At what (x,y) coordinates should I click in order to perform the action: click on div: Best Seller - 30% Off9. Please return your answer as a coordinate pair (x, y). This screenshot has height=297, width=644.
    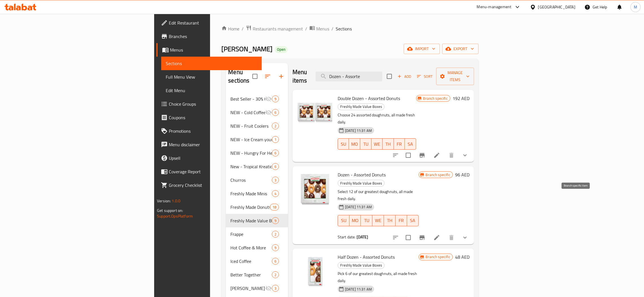
    Looking at the image, I should click on (257, 99).